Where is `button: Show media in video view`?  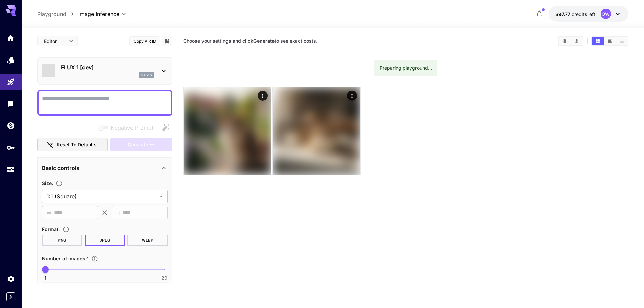
button: Show media in video view is located at coordinates (610, 41).